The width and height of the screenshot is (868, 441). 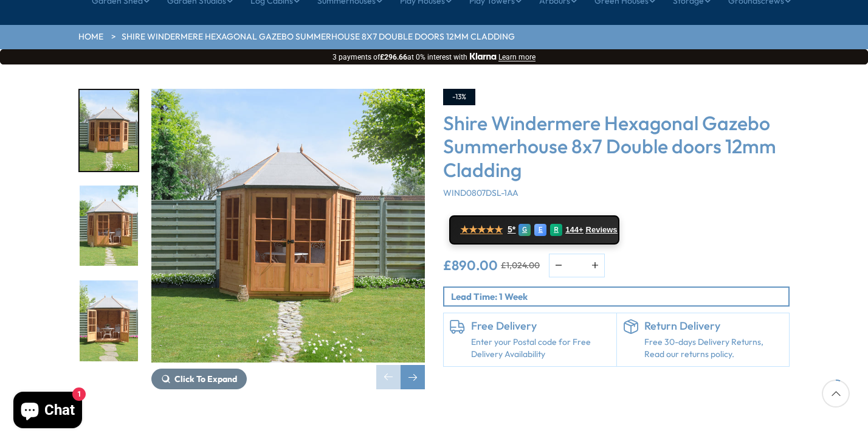 I want to click on div: R, so click(x=556, y=230).